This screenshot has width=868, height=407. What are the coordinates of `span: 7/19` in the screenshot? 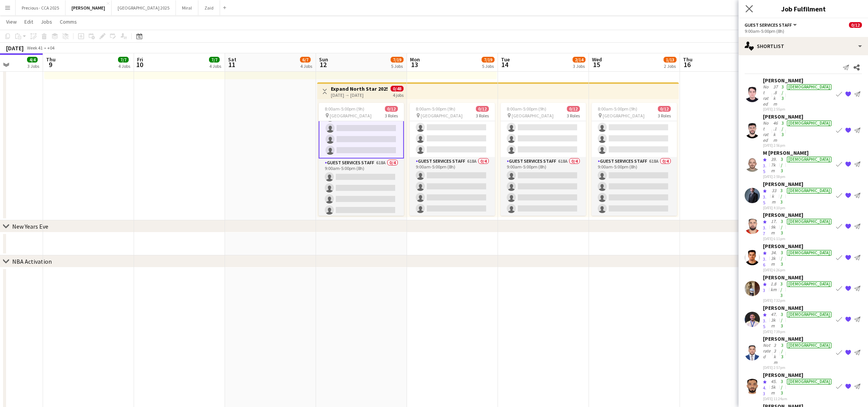 It's located at (397, 59).